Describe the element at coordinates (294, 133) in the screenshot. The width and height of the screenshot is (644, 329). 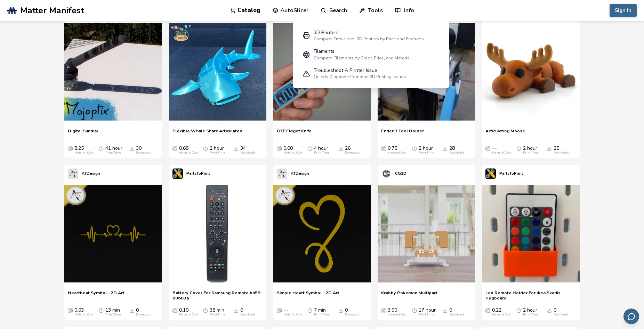
I see `a: OTF Fidget Knife` at that location.